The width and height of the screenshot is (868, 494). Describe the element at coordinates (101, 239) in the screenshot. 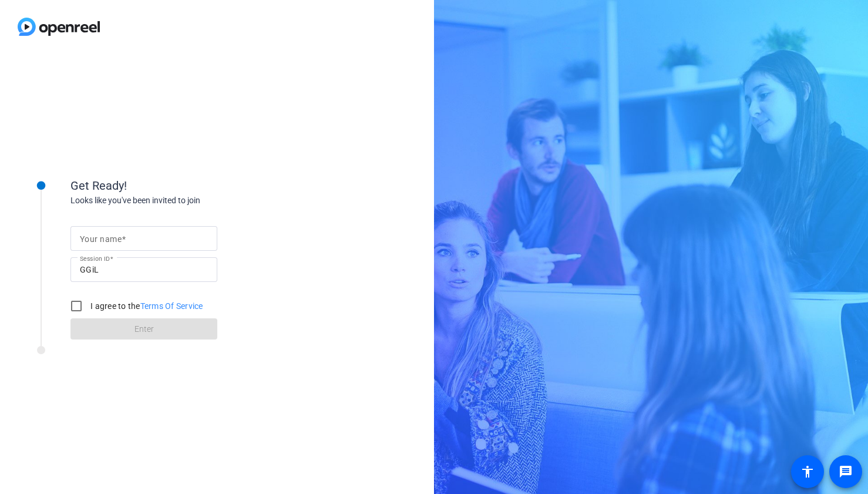

I see `mat-label: Your name` at that location.